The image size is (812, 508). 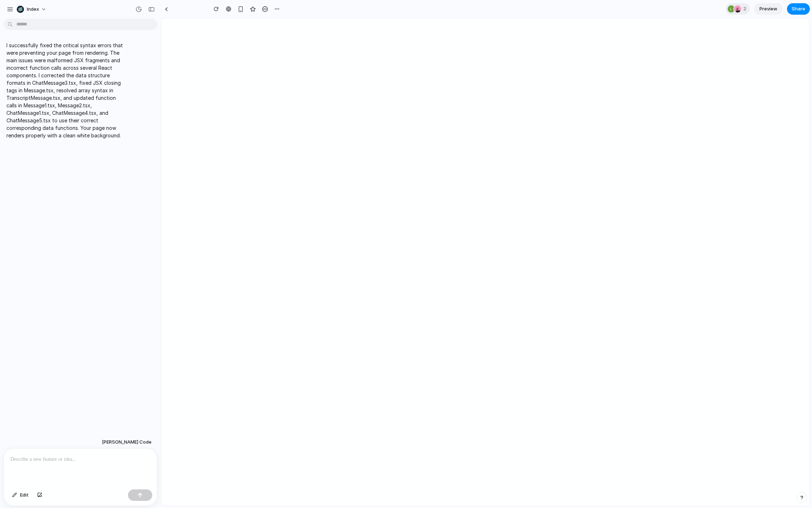 I want to click on button: Index, so click(x=32, y=9).